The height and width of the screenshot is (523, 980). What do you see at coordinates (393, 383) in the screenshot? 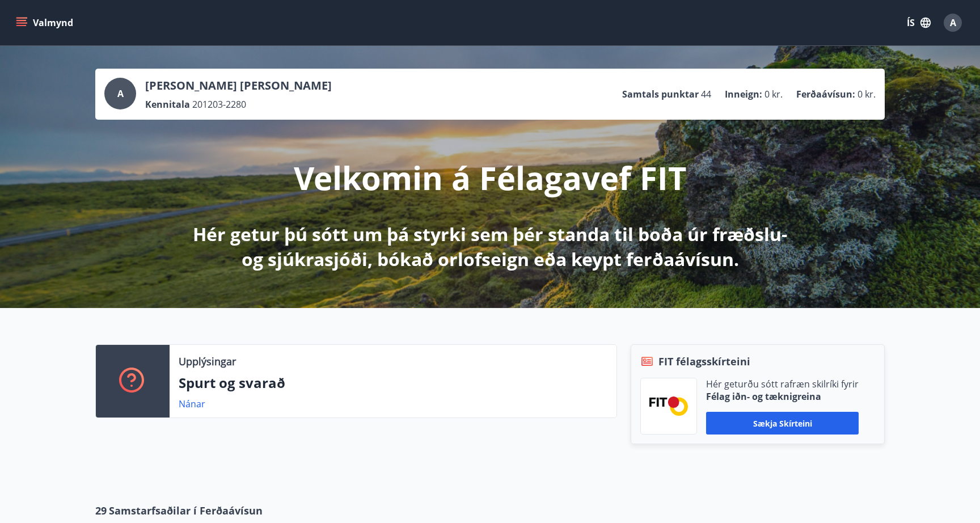
I see `p: Spurt og svarað` at bounding box center [393, 383].